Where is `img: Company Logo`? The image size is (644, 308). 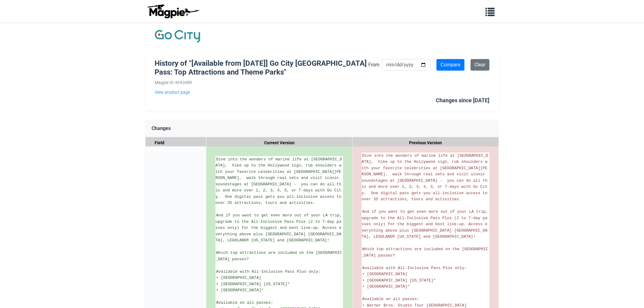 img: Company Logo is located at coordinates (177, 36).